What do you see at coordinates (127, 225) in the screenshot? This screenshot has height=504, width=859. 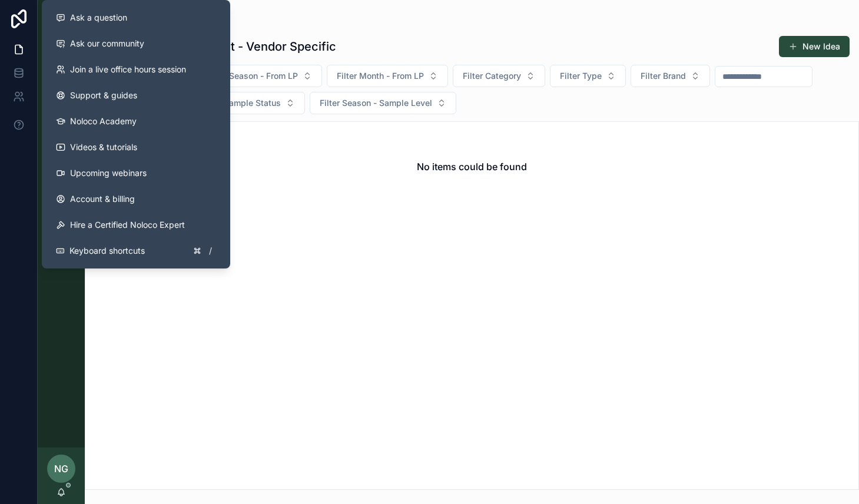 I see `span: Hire a Certified Noloco Expert` at bounding box center [127, 225].